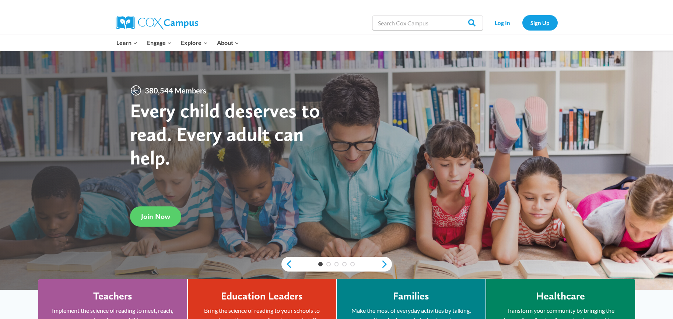 The width and height of the screenshot is (673, 319). Describe the element at coordinates (262, 296) in the screenshot. I see `h4: Education Leaders` at that location.